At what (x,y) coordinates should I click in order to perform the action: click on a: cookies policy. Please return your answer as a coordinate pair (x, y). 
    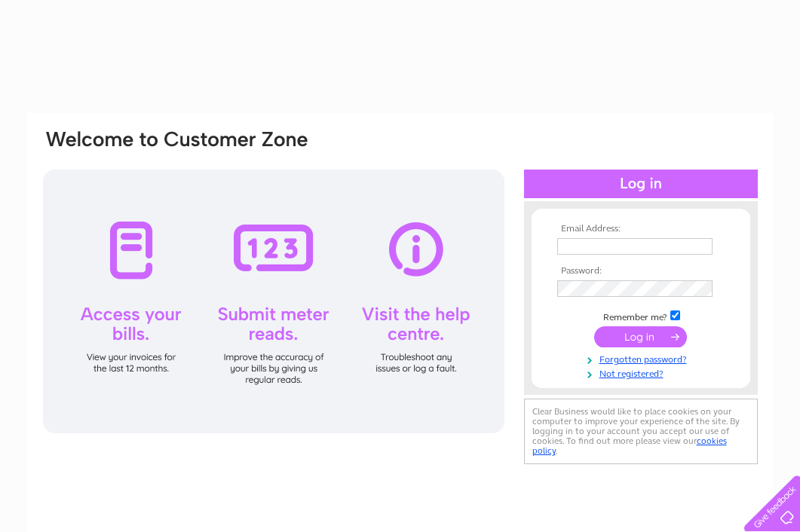
    Looking at the image, I should click on (629, 445).